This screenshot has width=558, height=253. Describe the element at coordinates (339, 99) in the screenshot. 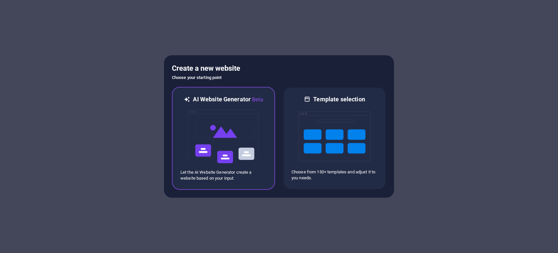

I see `h6: Template selection` at that location.